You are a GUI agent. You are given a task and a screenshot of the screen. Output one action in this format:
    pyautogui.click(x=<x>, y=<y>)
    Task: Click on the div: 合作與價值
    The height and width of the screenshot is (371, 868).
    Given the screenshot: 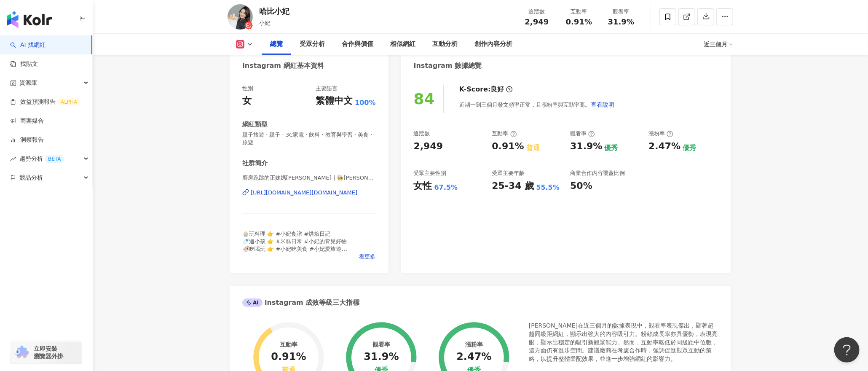 What is the action you would take?
    pyautogui.click(x=357, y=44)
    